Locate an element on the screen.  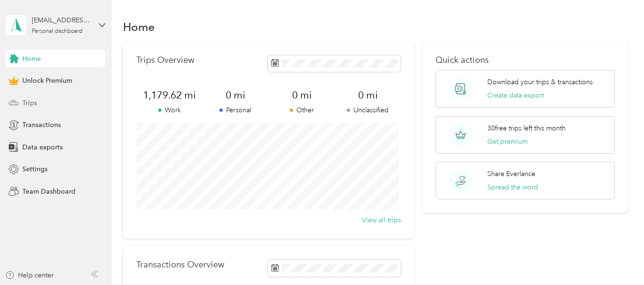
button: Create data export is located at coordinates (516, 95).